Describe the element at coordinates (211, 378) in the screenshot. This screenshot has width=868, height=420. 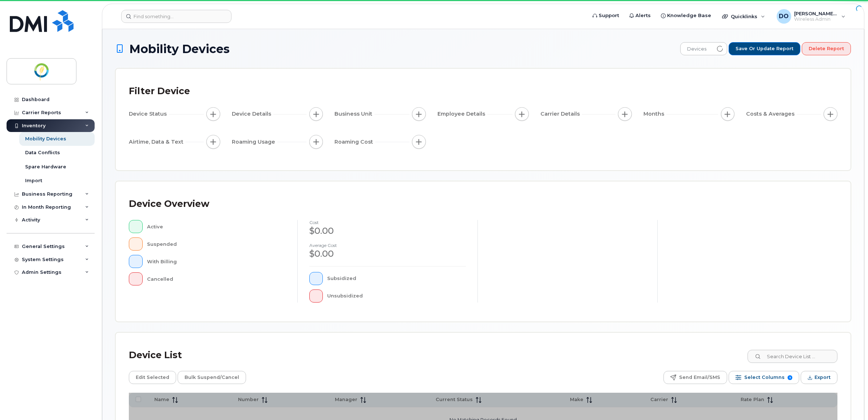
I see `button: Bulk Suspend/Cancel` at that location.